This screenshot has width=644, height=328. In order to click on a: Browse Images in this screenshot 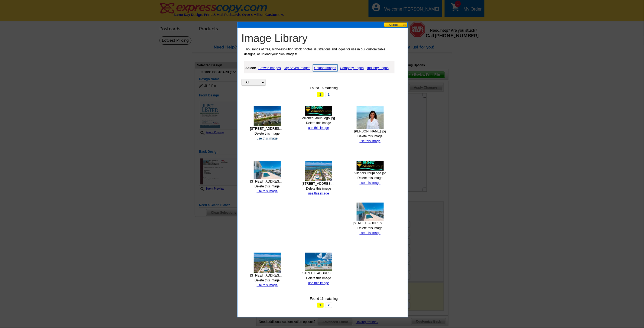, I will do `click(270, 68)`.